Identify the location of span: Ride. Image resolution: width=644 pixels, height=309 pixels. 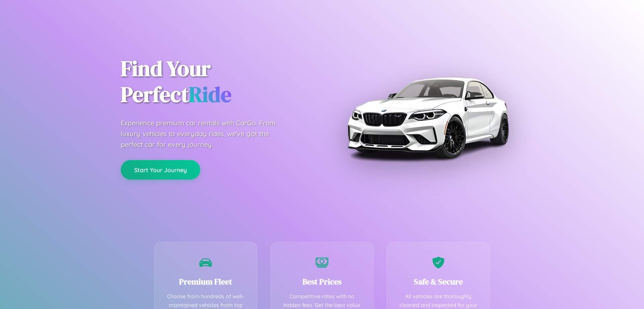
(210, 94).